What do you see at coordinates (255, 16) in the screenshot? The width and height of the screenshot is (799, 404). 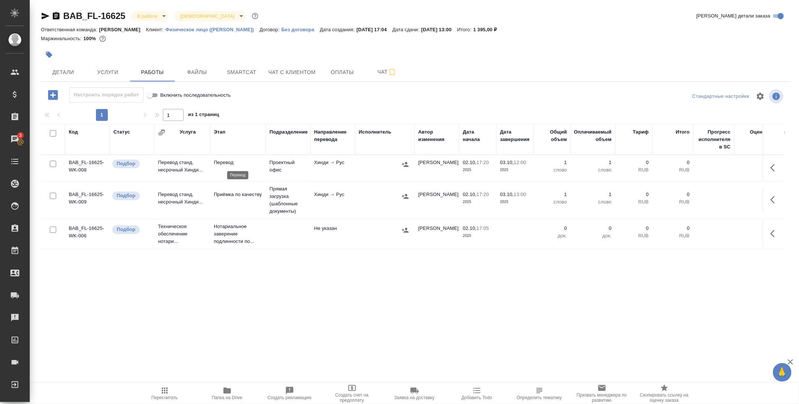 I see `button: Доп статусы указывают на важность/срочность заказа` at bounding box center [255, 16].